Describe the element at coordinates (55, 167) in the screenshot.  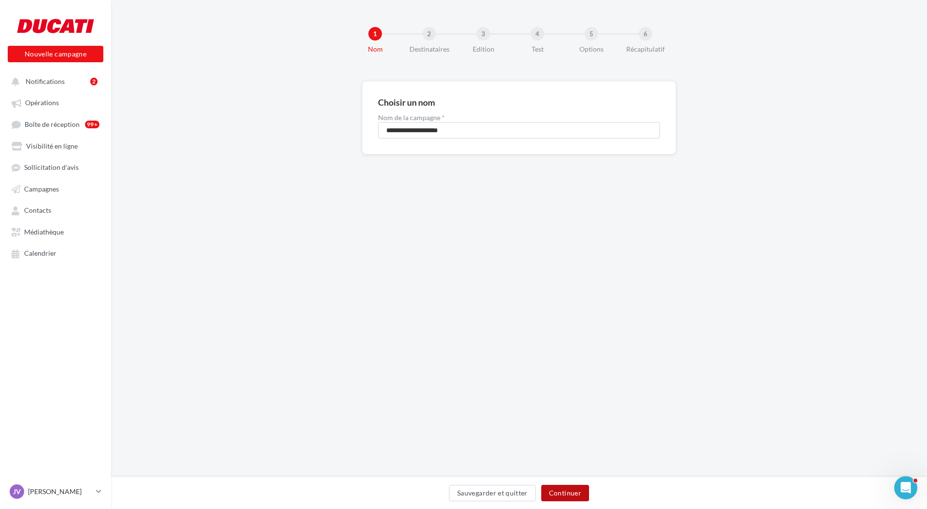
I see `a: Sollicitation d'avis` at that location.